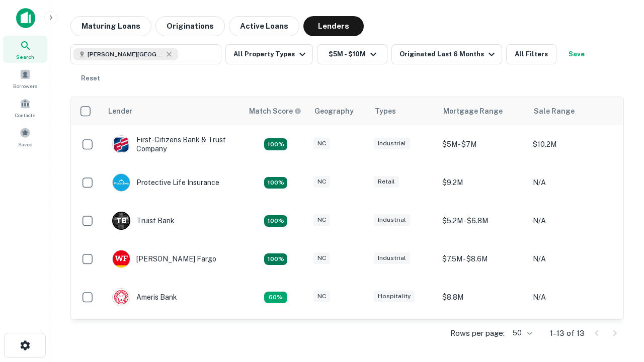  I want to click on span: Search, so click(25, 57).